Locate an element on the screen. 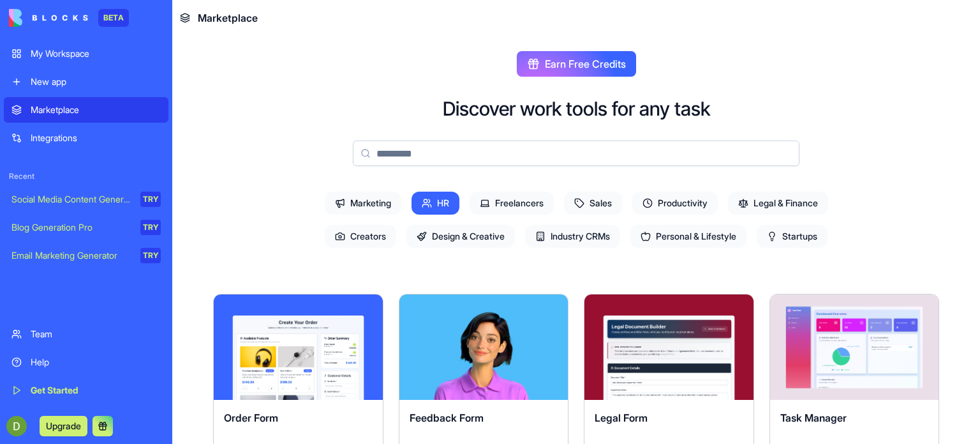 Image resolution: width=980 pixels, height=444 pixels. div: My Workspace is located at coordinates (96, 53).